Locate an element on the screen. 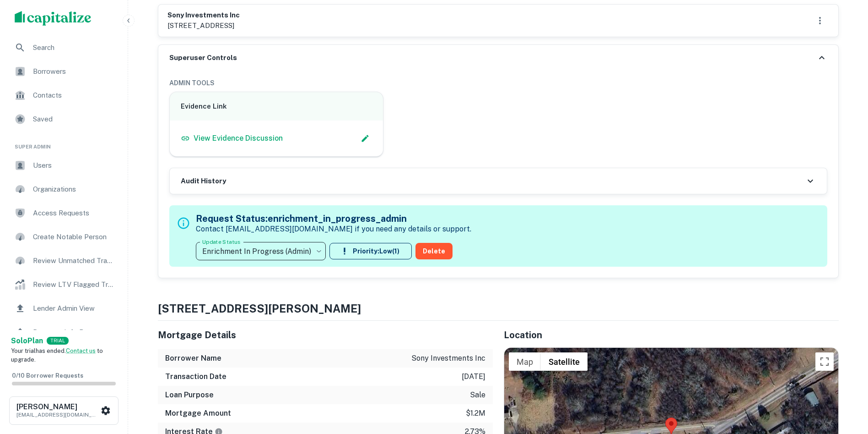  div: Review Unmatched Transactions is located at coordinates (63, 260).